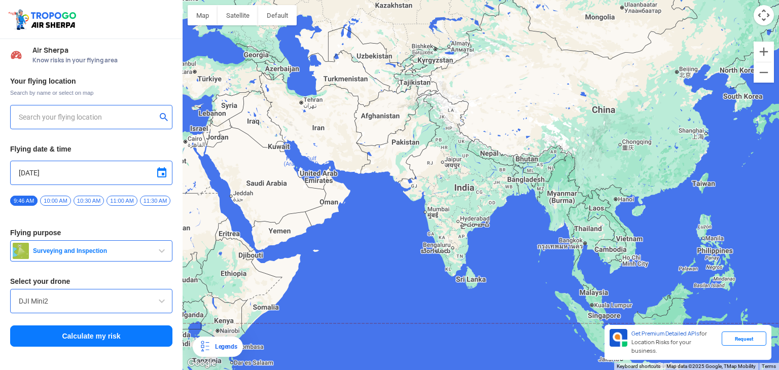 The width and height of the screenshot is (779, 370). What do you see at coordinates (202, 15) in the screenshot?
I see `button: Show street map` at bounding box center [202, 15].